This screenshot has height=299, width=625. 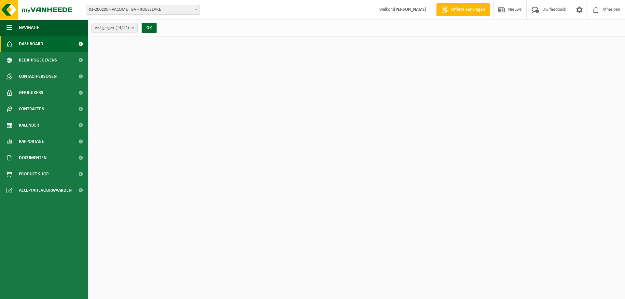 I want to click on span: Contactpersonen, so click(x=38, y=76).